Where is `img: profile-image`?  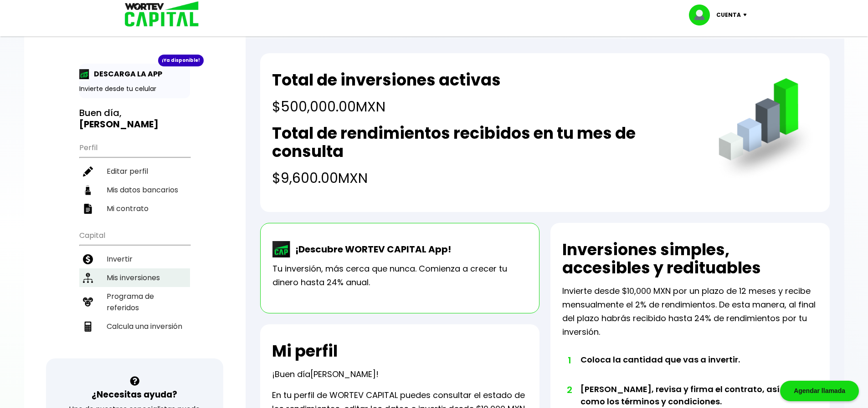 img: profile-image is located at coordinates (702, 15).